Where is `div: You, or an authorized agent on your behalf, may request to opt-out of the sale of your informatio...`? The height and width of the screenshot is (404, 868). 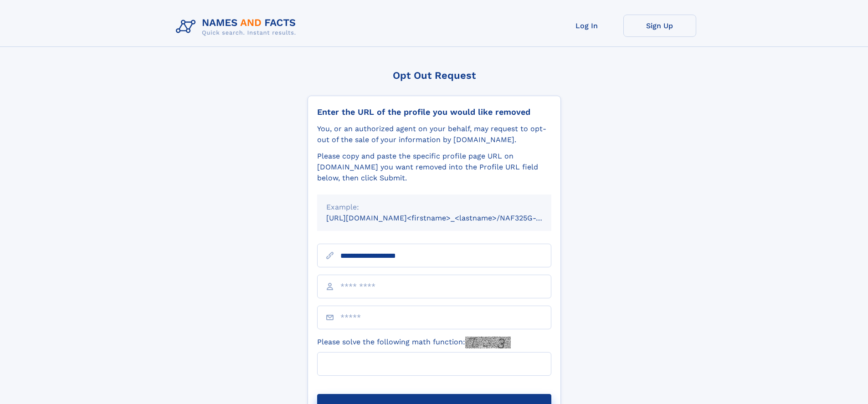 div: You, or an authorized agent on your behalf, may request to opt-out of the sale of your informatio... is located at coordinates (434, 135).